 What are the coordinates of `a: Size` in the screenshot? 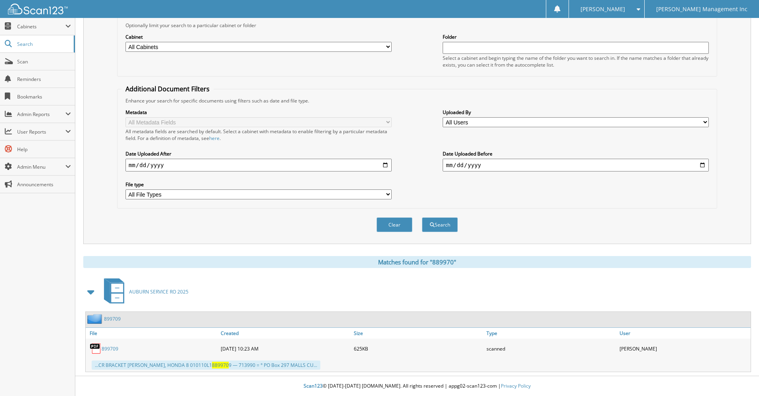 It's located at (419, 333).